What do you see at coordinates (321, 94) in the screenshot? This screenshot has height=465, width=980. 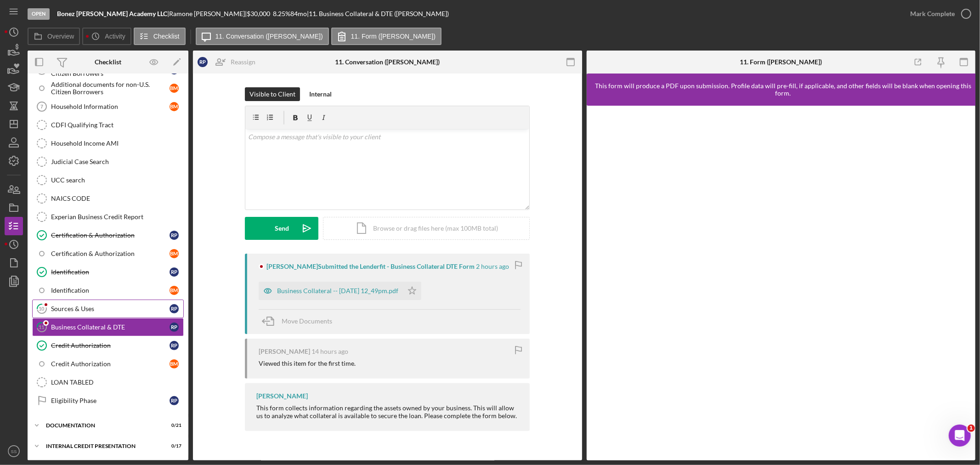 I see `div: Internal` at bounding box center [321, 94].